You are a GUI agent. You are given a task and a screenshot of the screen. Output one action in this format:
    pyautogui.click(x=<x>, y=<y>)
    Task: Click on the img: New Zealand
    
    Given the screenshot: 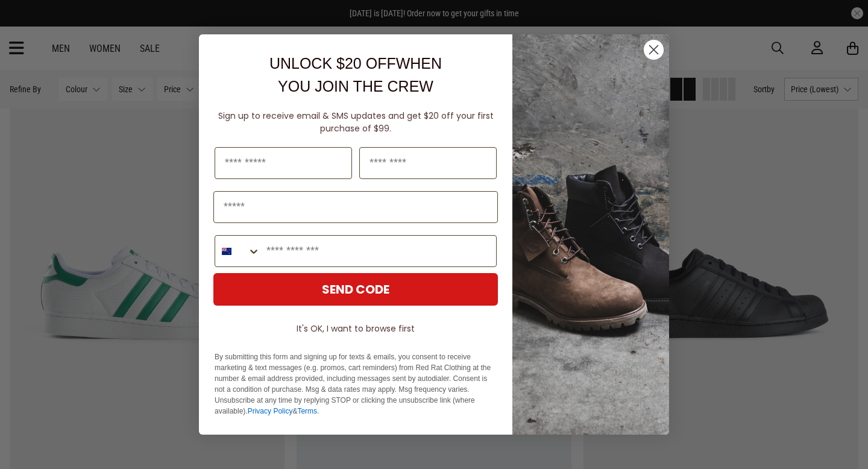 What is the action you would take?
    pyautogui.click(x=226, y=252)
    